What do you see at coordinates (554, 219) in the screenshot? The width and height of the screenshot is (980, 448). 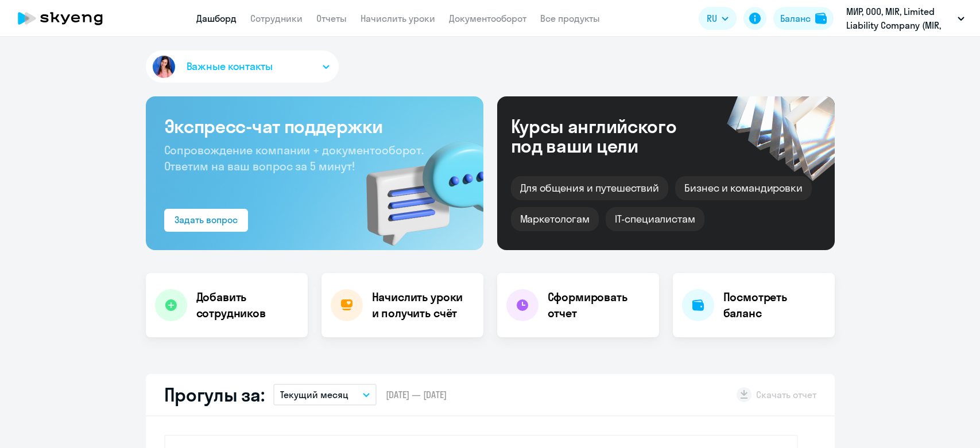 I see `div: Маркетологам` at bounding box center [554, 219].